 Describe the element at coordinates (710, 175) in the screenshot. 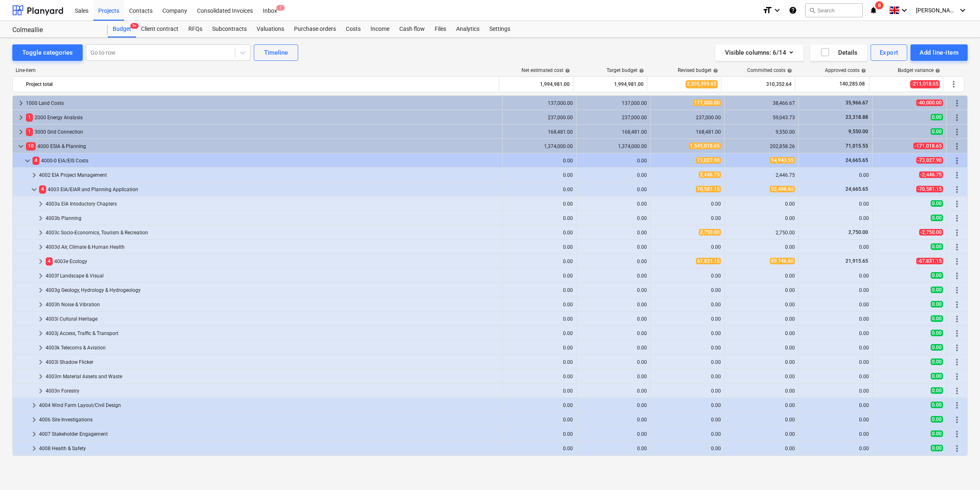

I see `span: 2,446.75` at that location.